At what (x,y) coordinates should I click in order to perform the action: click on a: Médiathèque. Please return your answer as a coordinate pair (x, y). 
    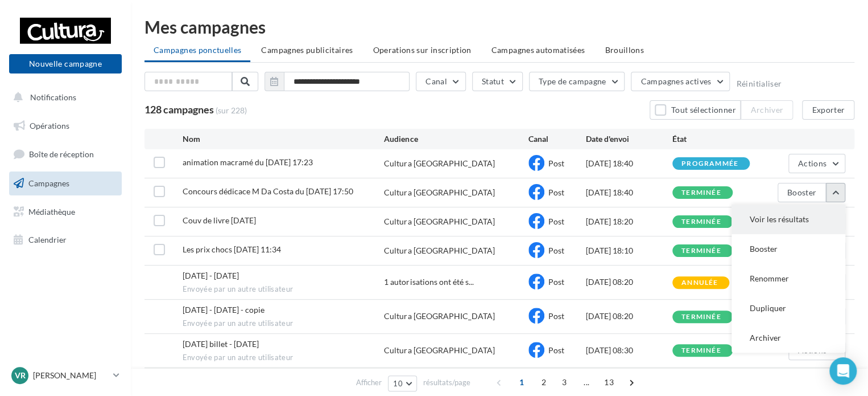
    Looking at the image, I should click on (65, 212).